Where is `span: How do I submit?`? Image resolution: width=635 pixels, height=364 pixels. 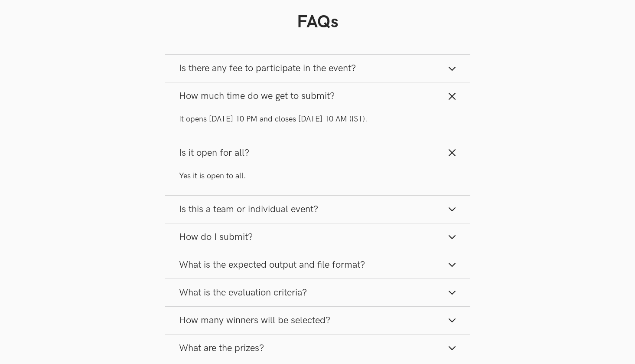
span: How do I submit? is located at coordinates (216, 236).